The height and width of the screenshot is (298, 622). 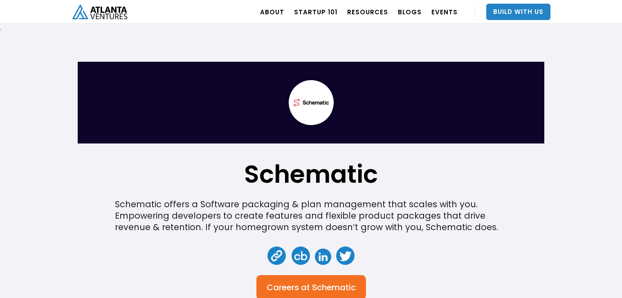 I want to click on a: BLOGS, so click(x=410, y=12).